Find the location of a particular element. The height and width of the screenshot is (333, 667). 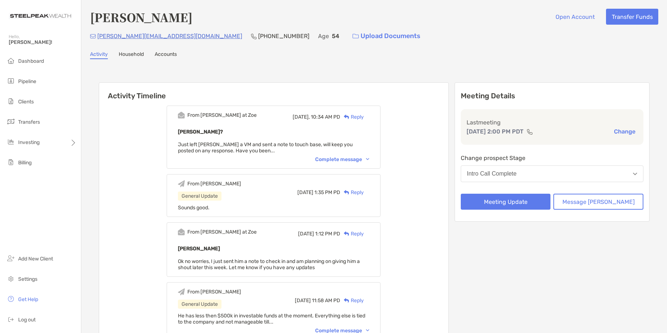

a: Accounts is located at coordinates (166, 55).